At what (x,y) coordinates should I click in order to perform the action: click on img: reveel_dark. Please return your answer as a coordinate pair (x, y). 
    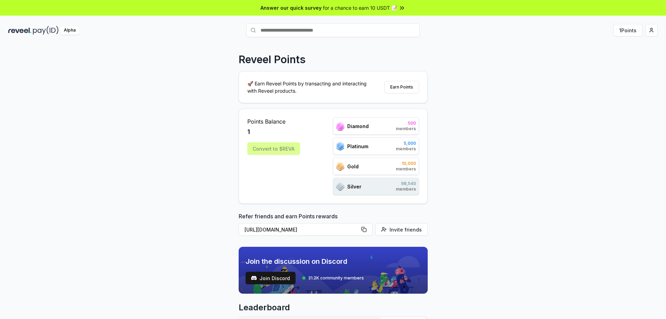
    Looking at the image, I should click on (20, 30).